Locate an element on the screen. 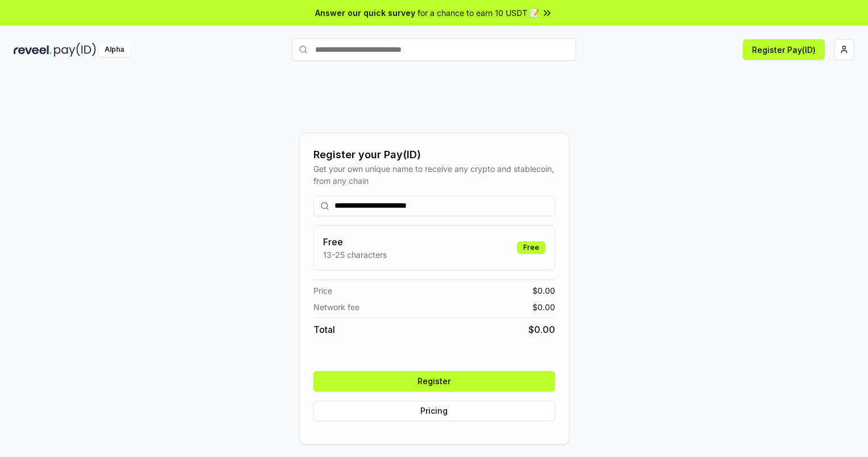  h3: Free is located at coordinates (355, 242).